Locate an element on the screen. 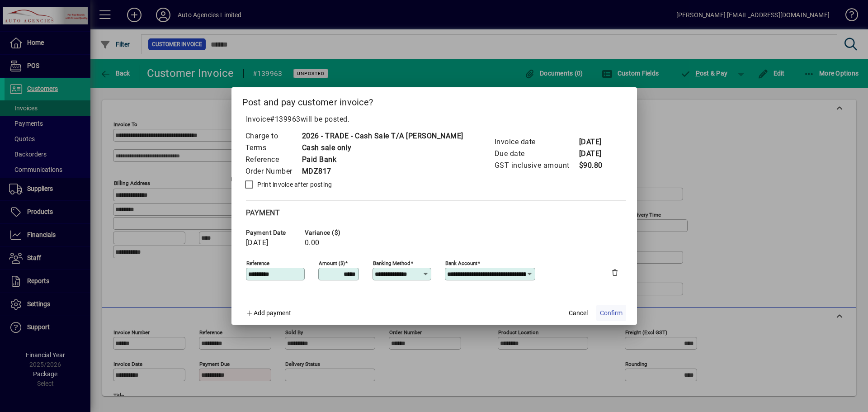 This screenshot has width=868, height=412. button: Confirm is located at coordinates (611, 313).